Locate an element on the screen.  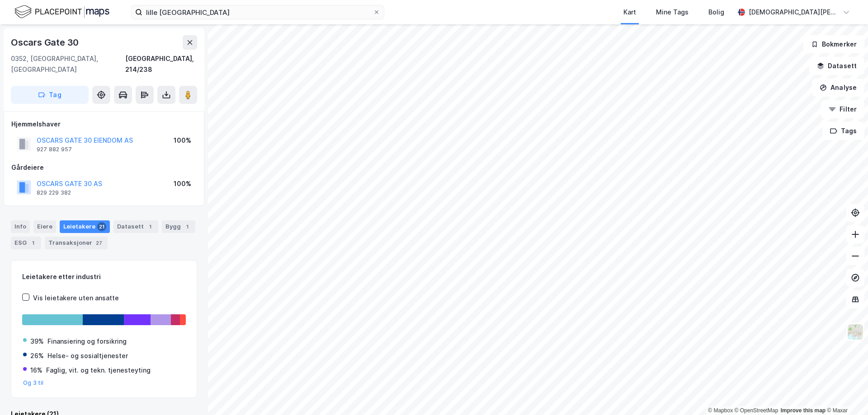
div: Transaksjoner is located at coordinates (76, 243).